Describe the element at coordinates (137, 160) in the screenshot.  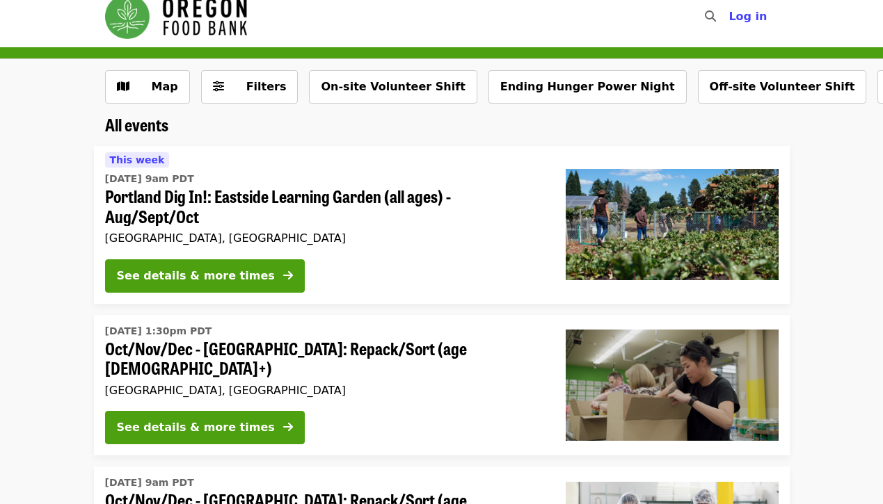
I see `span: This week` at that location.